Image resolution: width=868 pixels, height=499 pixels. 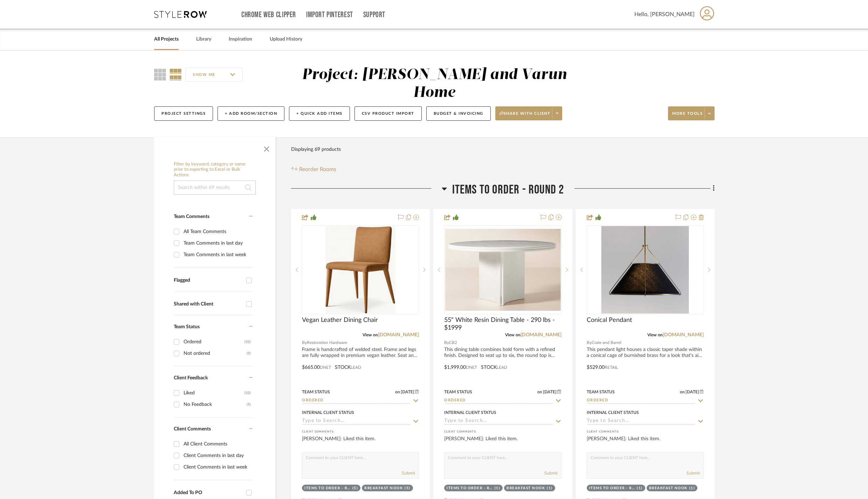 What do you see at coordinates (453, 343) in the screenshot?
I see `span: CB2` at bounding box center [453, 343].